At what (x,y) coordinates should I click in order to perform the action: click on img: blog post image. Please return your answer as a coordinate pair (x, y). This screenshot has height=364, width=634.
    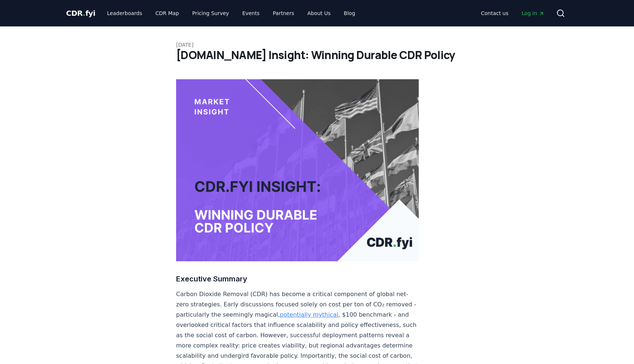
    Looking at the image, I should click on (297, 170).